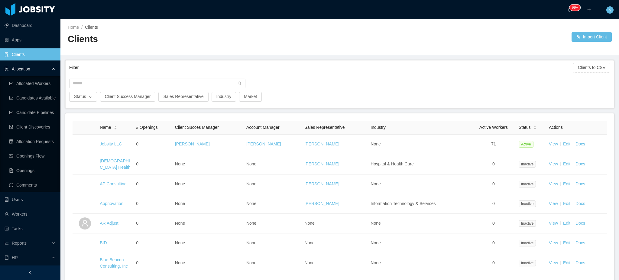 The height and width of the screenshot is (280, 619). I want to click on a: icon: auditClients, so click(30, 54).